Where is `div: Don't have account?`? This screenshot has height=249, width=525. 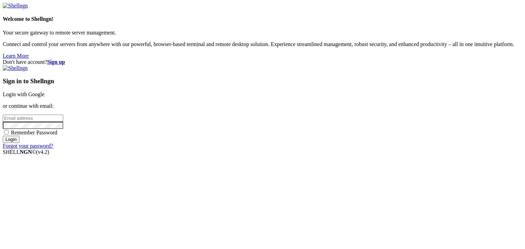
div: Don't have account? is located at coordinates (262, 62).